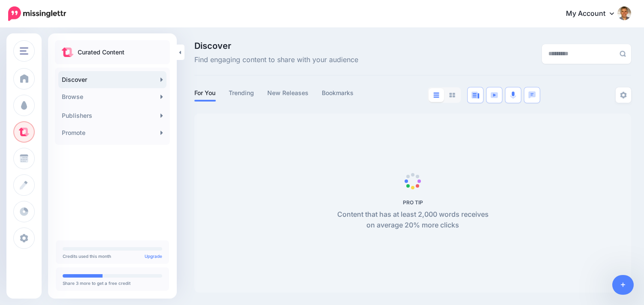 The width and height of the screenshot is (644, 305). I want to click on img: chat-square-blue.png, so click(532, 95).